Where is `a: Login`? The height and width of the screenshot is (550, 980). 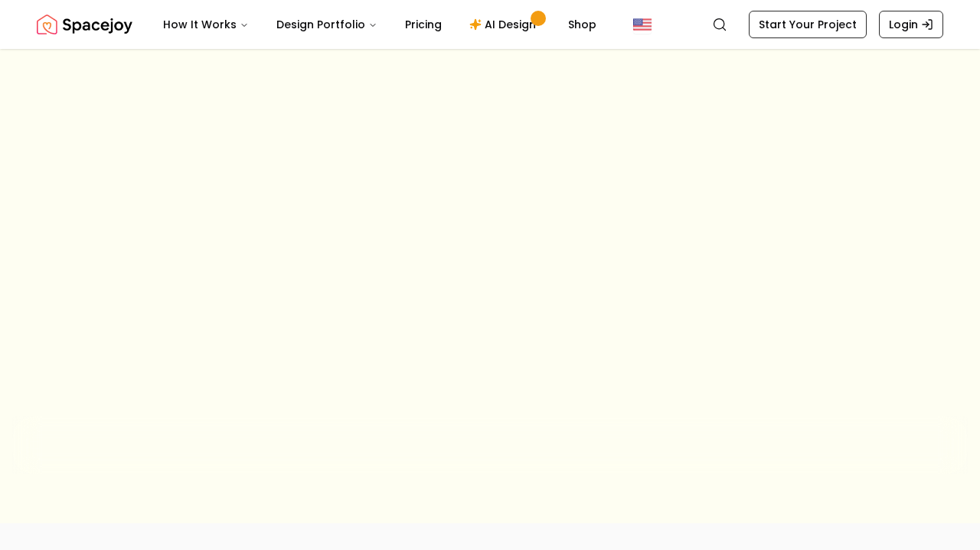 a: Login is located at coordinates (911, 24).